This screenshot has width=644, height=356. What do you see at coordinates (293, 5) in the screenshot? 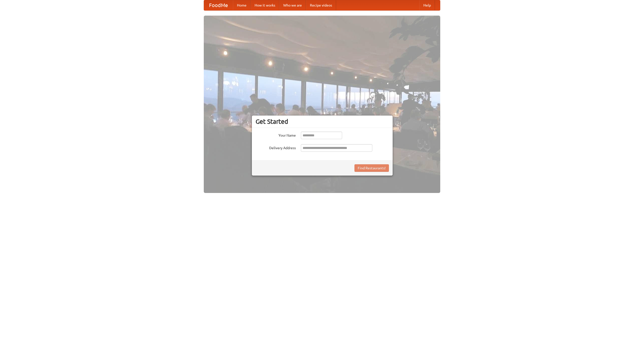
I see `a: Who we are` at bounding box center [293, 5].